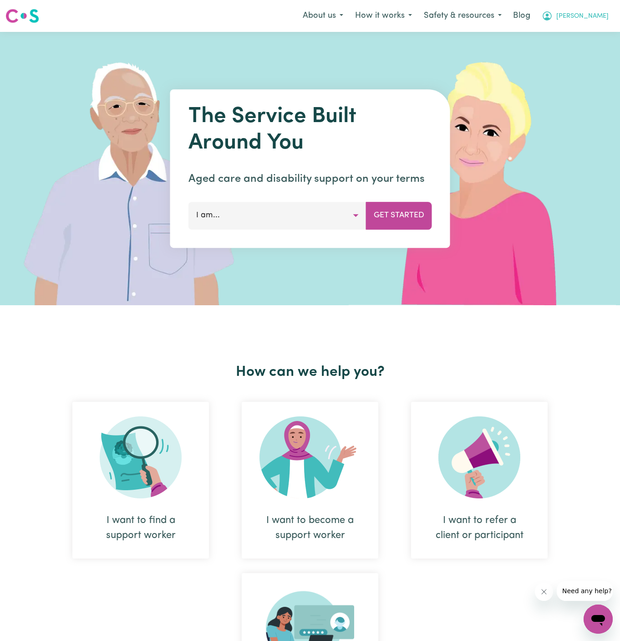  I want to click on img: Search, so click(141, 457).